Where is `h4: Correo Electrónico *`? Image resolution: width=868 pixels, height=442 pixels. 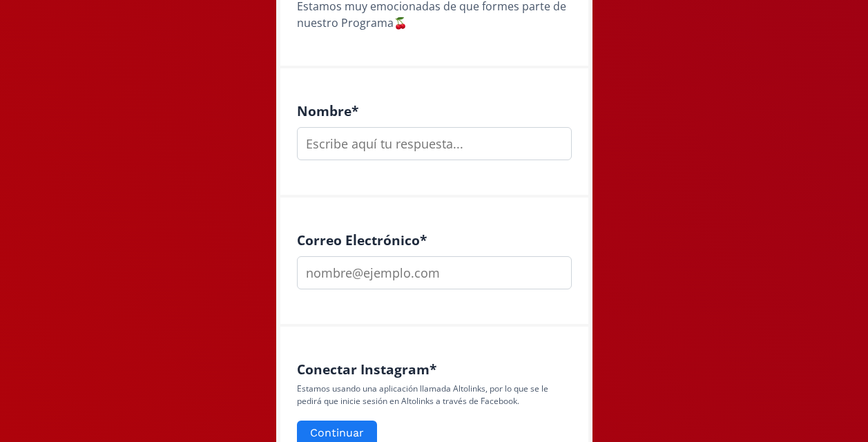 h4: Correo Electrónico * is located at coordinates (434, 239).